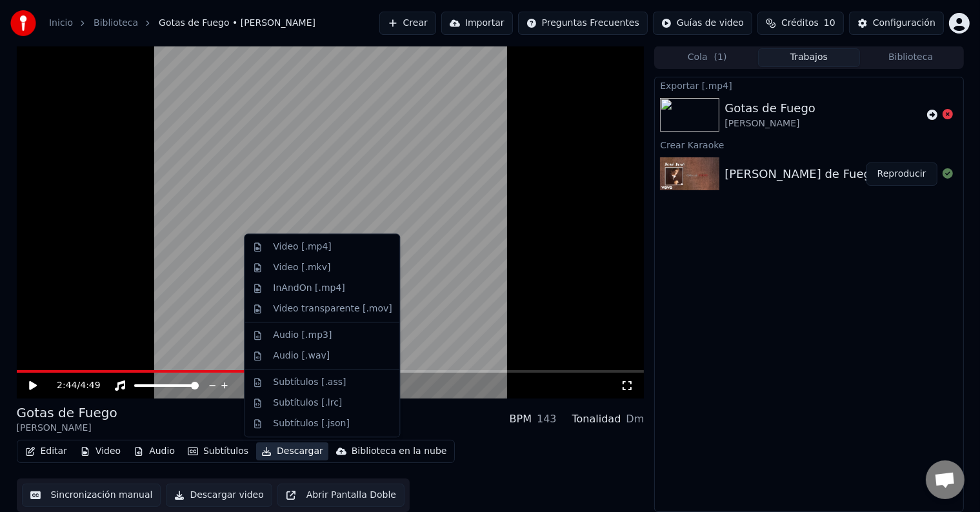  I want to click on div: Subtítulos [.lrc], so click(307, 403).